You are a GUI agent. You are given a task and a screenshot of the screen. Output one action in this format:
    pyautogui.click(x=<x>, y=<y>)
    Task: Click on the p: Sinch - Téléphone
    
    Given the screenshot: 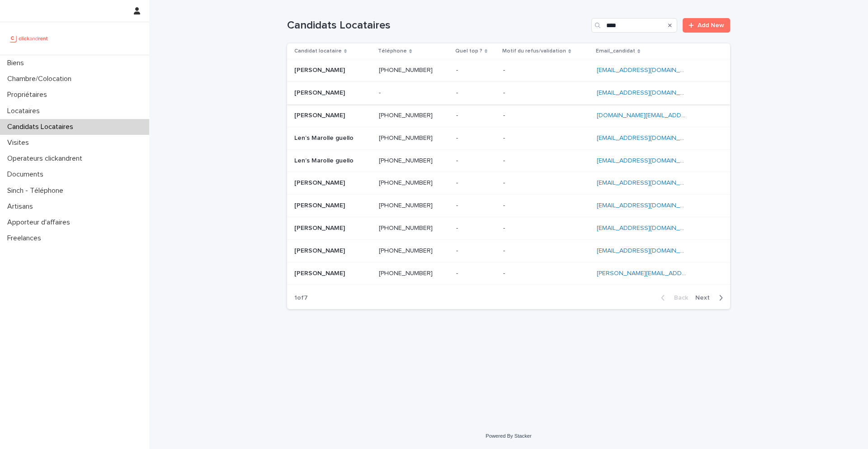 What is the action you would take?
    pyautogui.click(x=37, y=190)
    